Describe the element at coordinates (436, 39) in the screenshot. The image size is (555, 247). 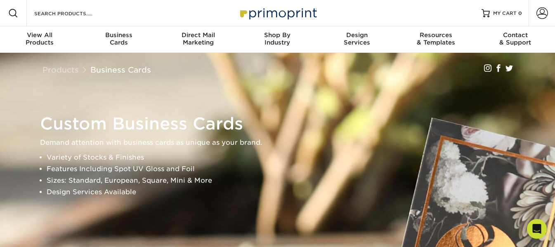
I see `div: & Templates` at that location.